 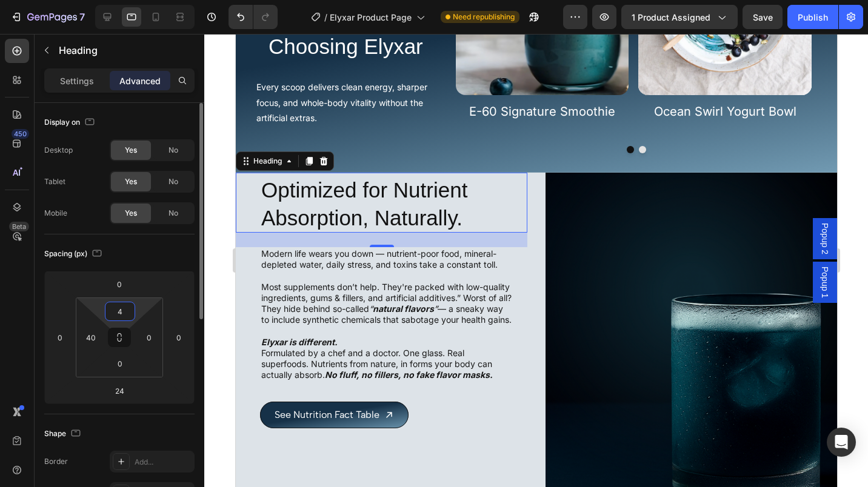 What do you see at coordinates (98, 381) in the screenshot?
I see `a: See Nutrition Fact Table` at bounding box center [98, 381].